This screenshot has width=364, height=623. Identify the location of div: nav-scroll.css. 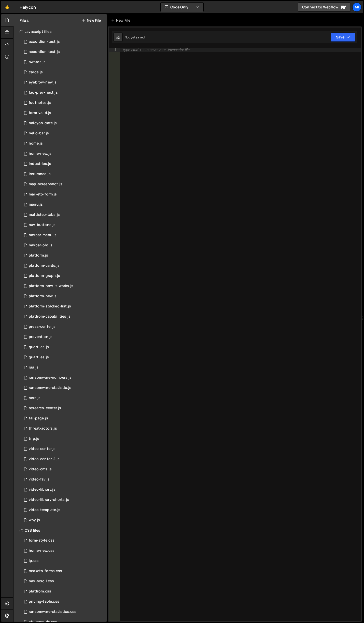
(41, 581).